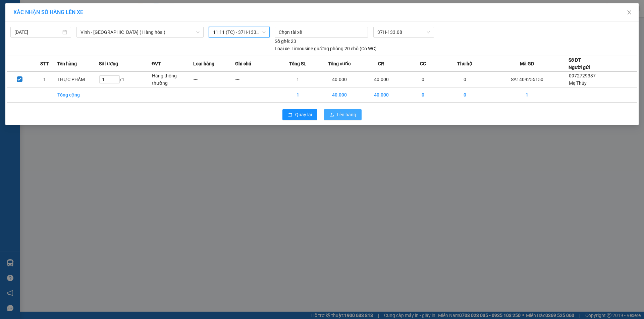  I want to click on span: 0972729337, so click(582, 76).